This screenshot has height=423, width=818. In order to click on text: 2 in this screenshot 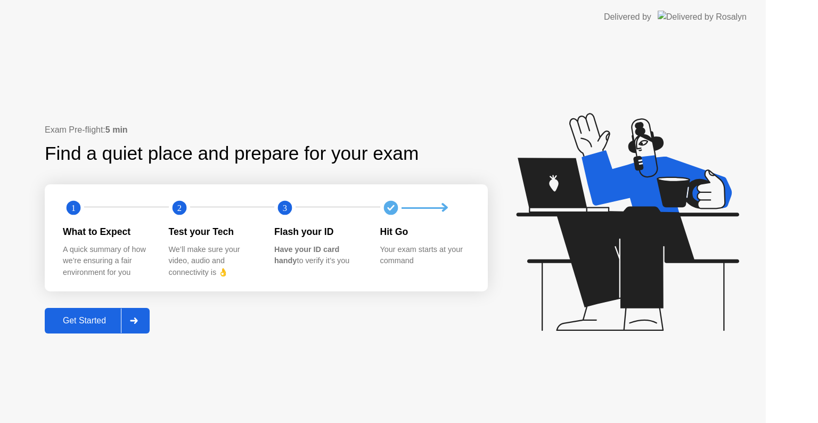, I will do `click(179, 208)`.